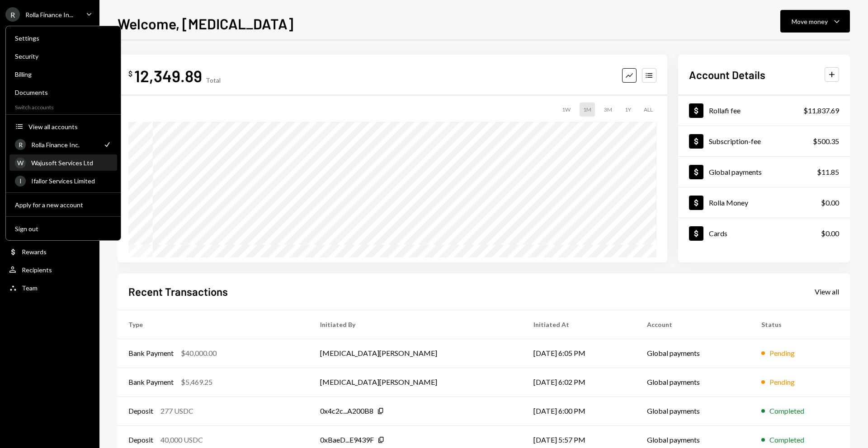 The height and width of the screenshot is (448, 868). What do you see at coordinates (63, 205) in the screenshot?
I see `button: Apply for a new account` at bounding box center [63, 205].